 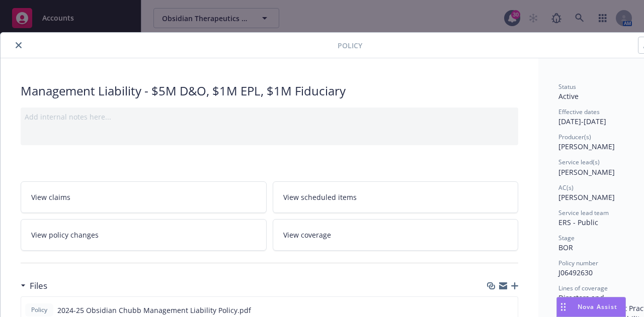 What do you see at coordinates (579, 162) in the screenshot?
I see `span: Service lead(s)` at bounding box center [579, 162].